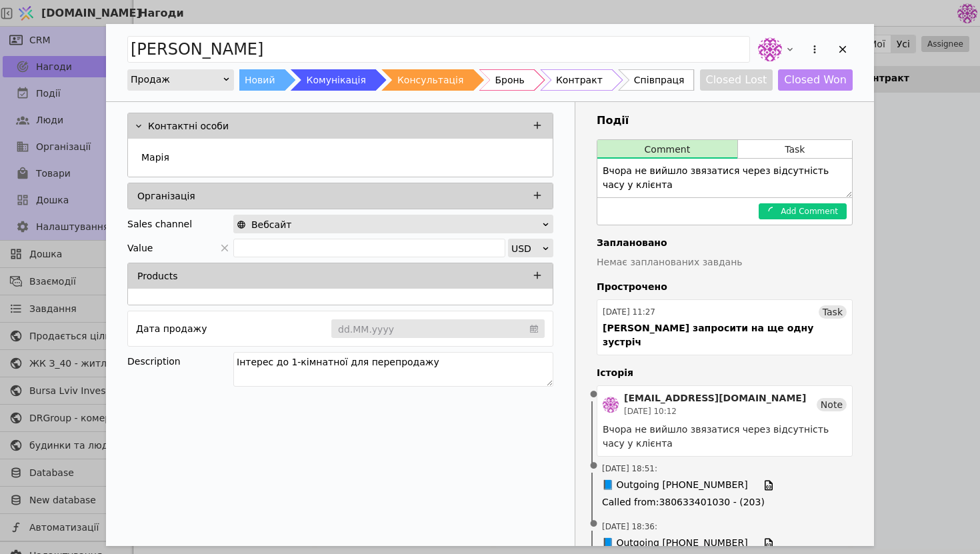 The height and width of the screenshot is (554, 980). What do you see at coordinates (336, 80) in the screenshot?
I see `div: Комунікація` at bounding box center [336, 80].